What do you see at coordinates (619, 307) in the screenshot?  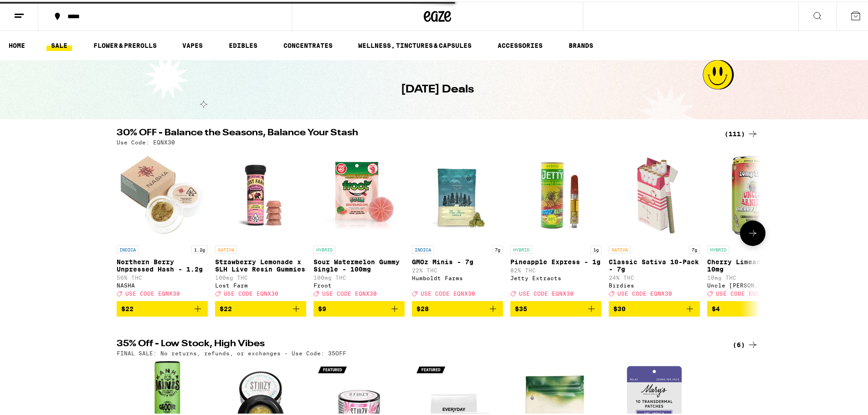 I see `span: $30` at bounding box center [619, 307].